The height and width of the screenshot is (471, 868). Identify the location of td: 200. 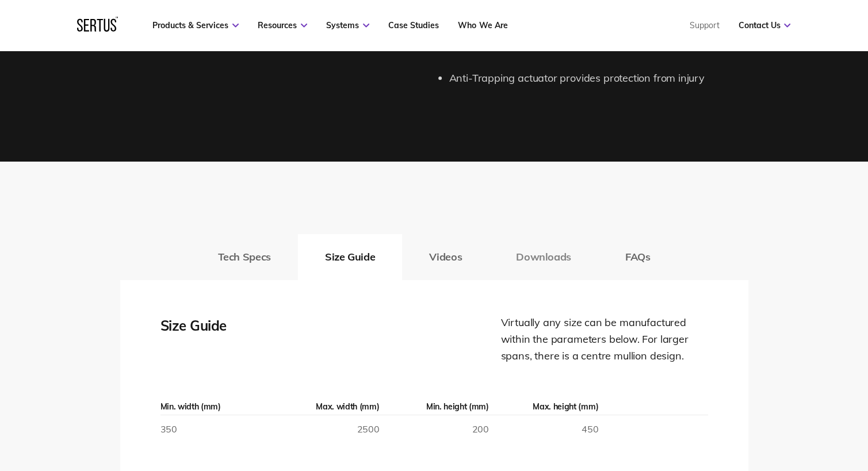
(434, 430).